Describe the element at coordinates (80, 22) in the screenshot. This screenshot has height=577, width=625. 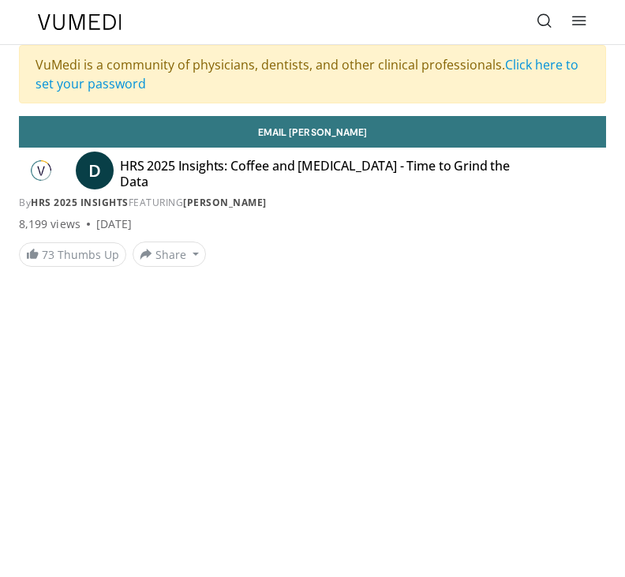
I see `img: VuMedi Logo` at that location.